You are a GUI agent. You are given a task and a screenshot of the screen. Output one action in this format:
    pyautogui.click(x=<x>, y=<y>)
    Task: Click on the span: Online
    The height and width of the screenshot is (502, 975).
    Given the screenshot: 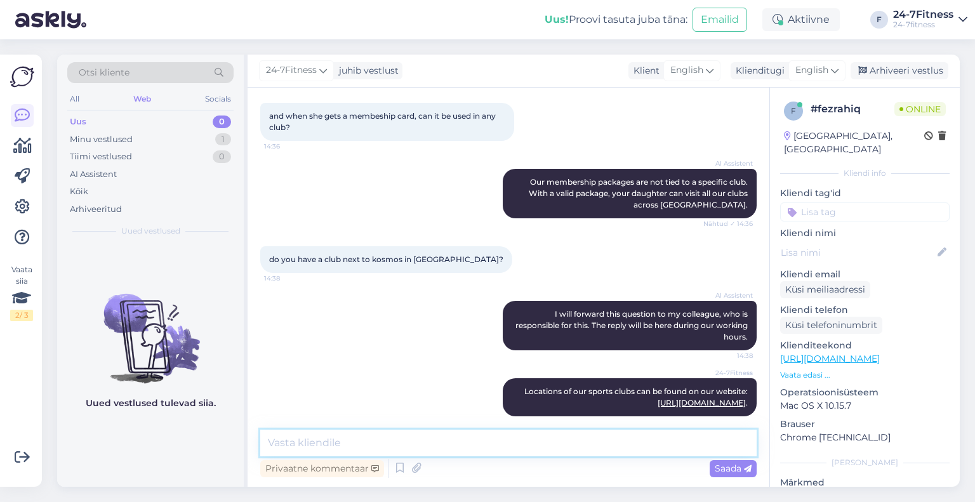 What is the action you would take?
    pyautogui.click(x=920, y=109)
    